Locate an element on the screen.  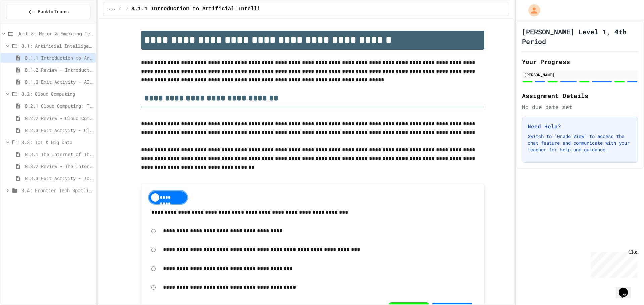
div: My Account is located at coordinates (531, 11).